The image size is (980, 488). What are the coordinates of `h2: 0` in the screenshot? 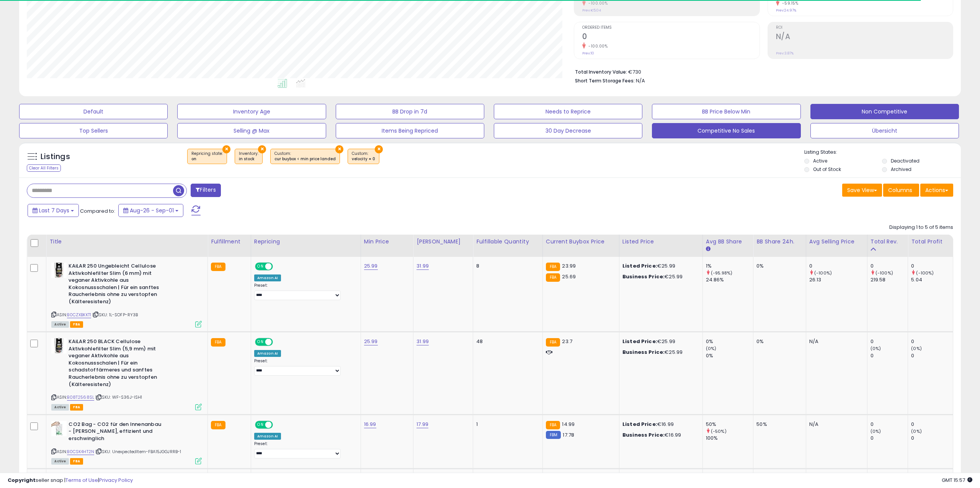 It's located at (671, 37).